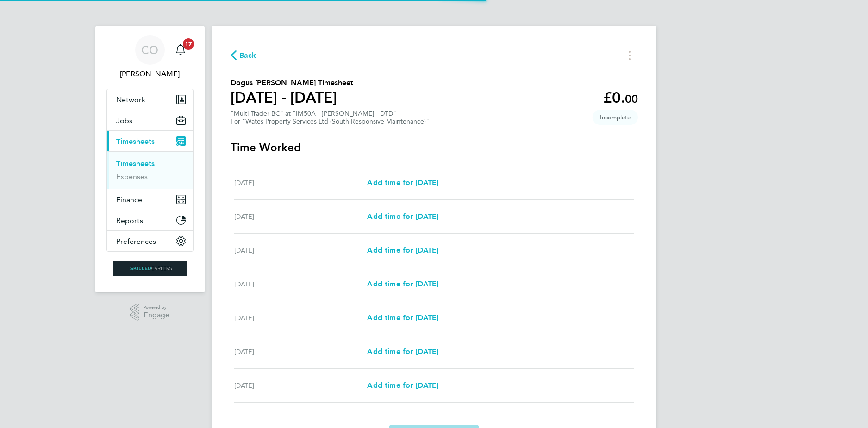 This screenshot has width=868, height=428. What do you see at coordinates (150, 268) in the screenshot?
I see `img: skilledcareers-logo-retina.png` at bounding box center [150, 268].